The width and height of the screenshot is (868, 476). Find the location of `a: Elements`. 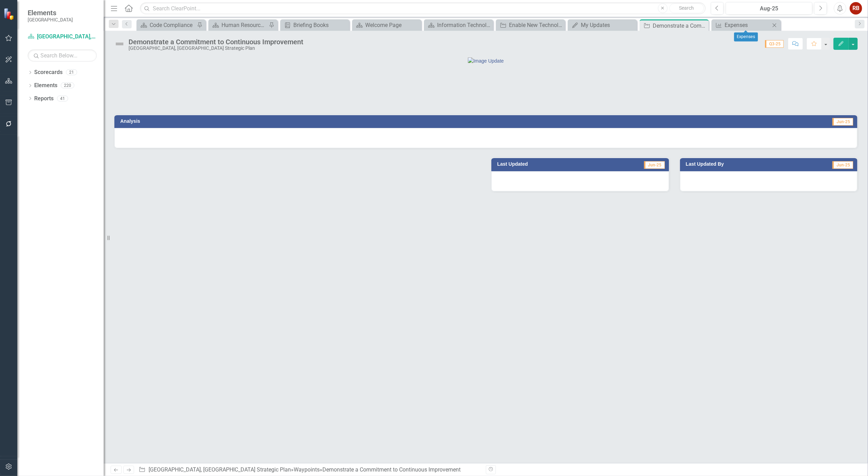

a: Elements is located at coordinates (46, 85).